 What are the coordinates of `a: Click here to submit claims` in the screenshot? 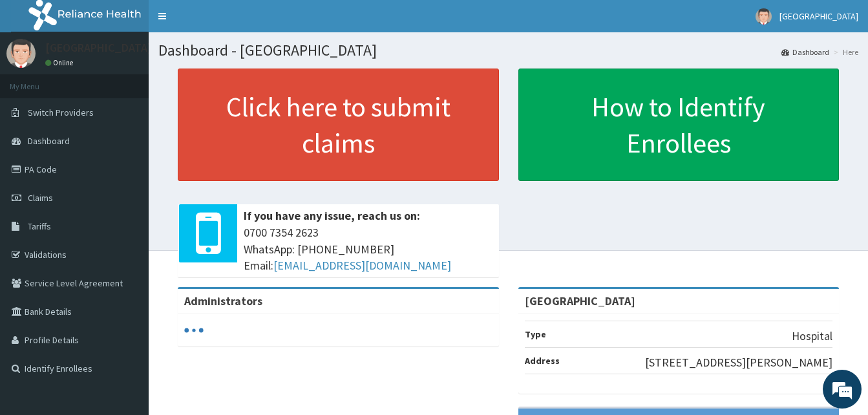 It's located at (338, 125).